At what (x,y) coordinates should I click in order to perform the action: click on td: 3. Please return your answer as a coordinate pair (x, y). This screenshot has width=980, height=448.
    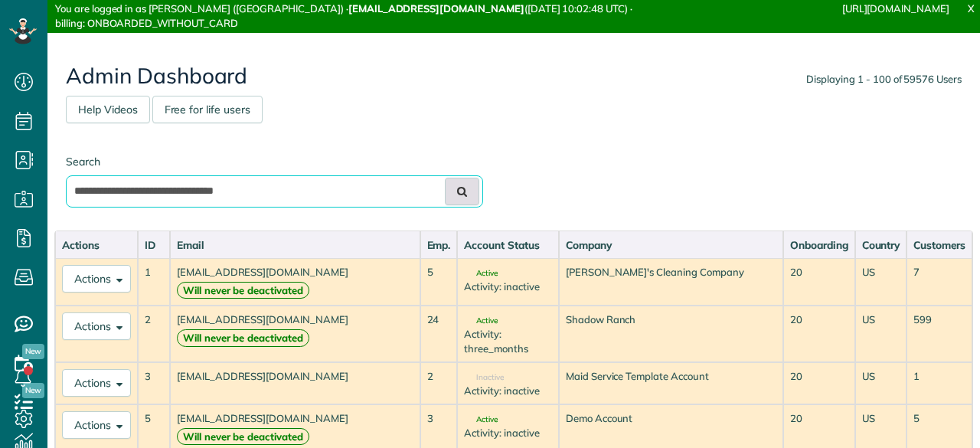
    Looking at the image, I should click on (154, 383).